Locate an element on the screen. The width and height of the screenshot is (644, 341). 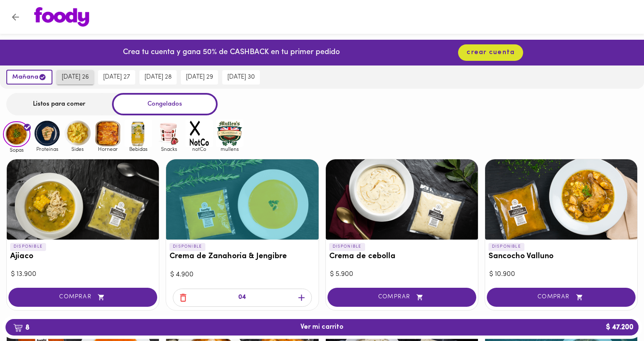
div: Listos para comer is located at coordinates (59, 104).